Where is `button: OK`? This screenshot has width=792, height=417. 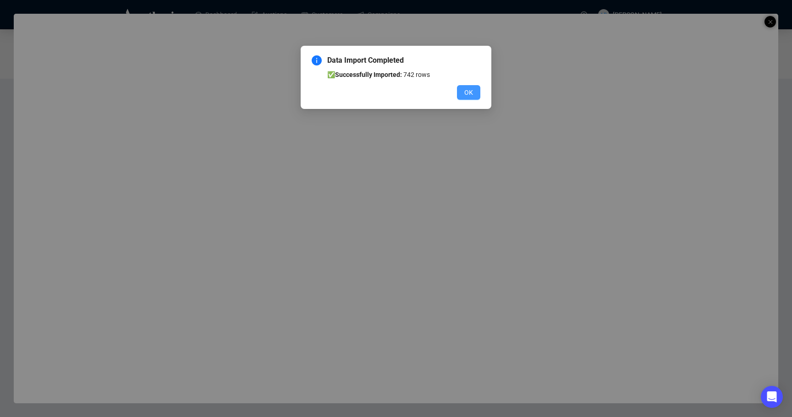 button: OK is located at coordinates (468, 93).